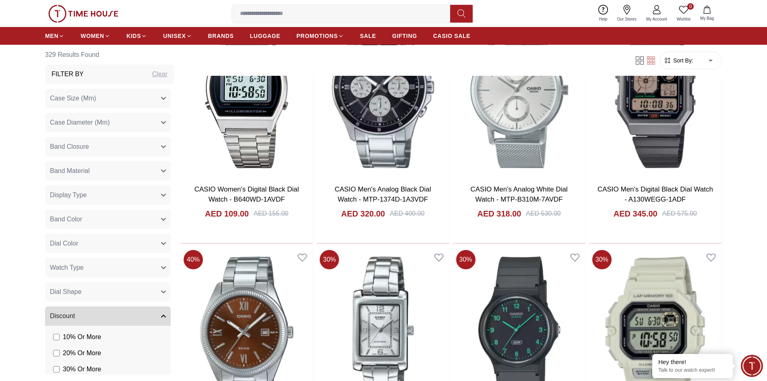 The image size is (767, 381). Describe the element at coordinates (680, 214) in the screenshot. I see `div: AED 575.00` at that location.